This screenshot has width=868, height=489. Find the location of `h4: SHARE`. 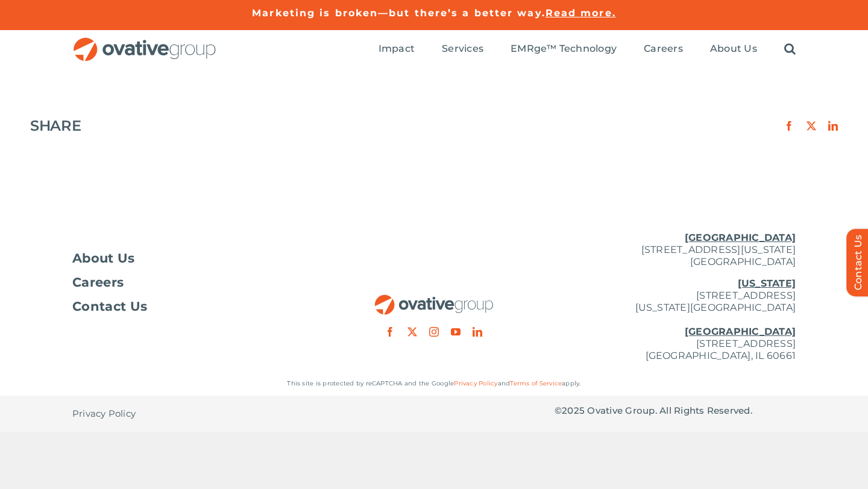

h4: SHARE is located at coordinates (56, 126).